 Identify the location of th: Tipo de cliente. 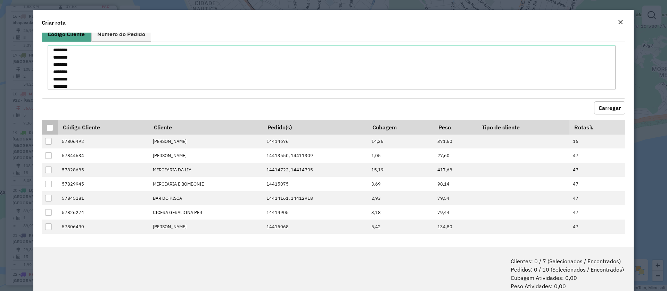
(523, 127).